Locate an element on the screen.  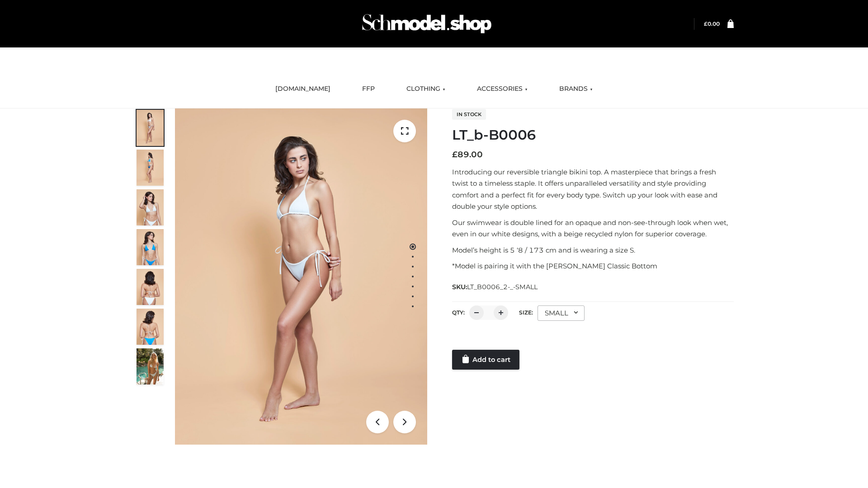
a: BRANDS is located at coordinates (575, 89).